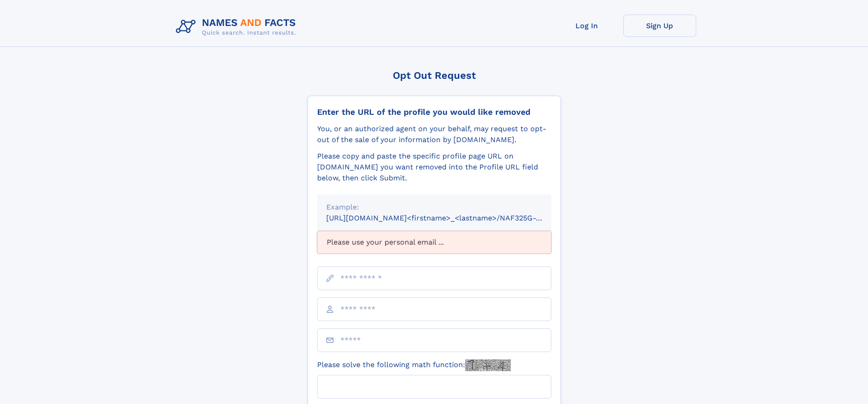 Image resolution: width=868 pixels, height=404 pixels. What do you see at coordinates (434, 75) in the screenshot?
I see `div: Opt Out Request` at bounding box center [434, 75].